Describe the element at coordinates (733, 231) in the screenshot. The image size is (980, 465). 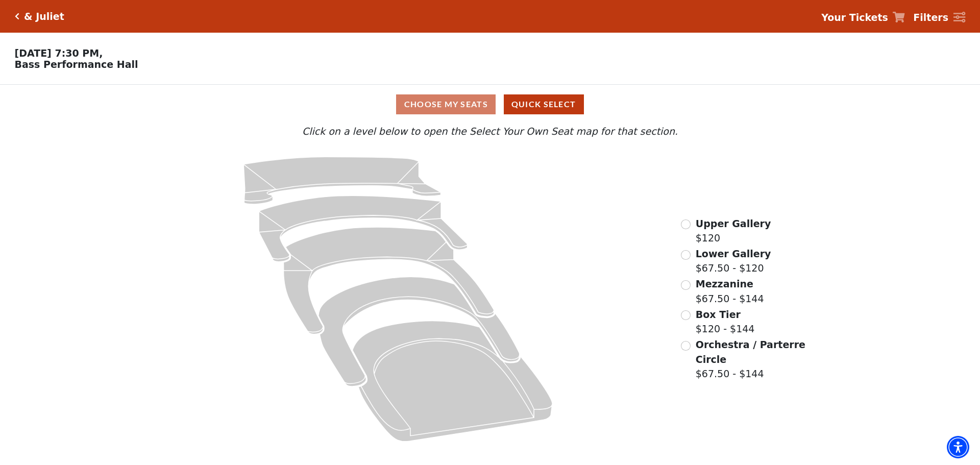
I see `label: $120` at that location.